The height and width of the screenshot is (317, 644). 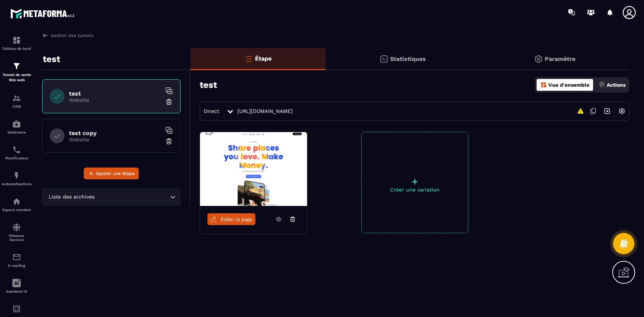 I want to click on img: accountant, so click(x=16, y=309).